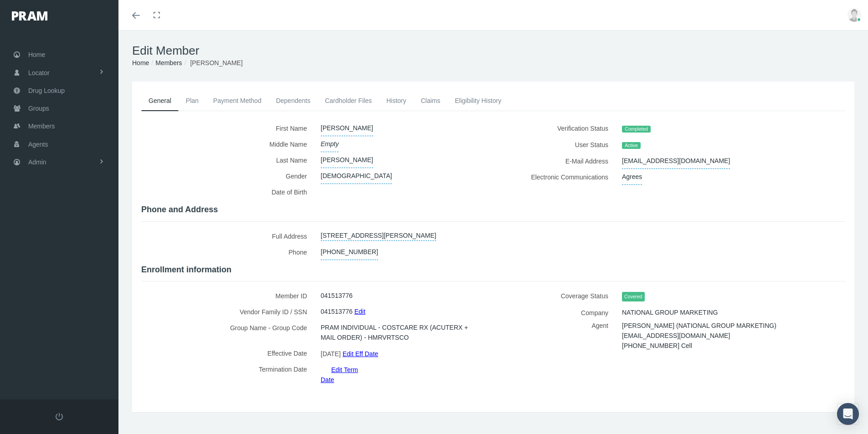 Image resolution: width=868 pixels, height=434 pixels. I want to click on label: Effective Date, so click(228, 353).